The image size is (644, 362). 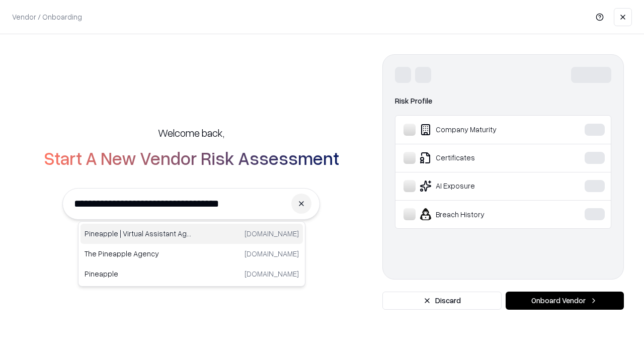 What do you see at coordinates (191, 158) in the screenshot?
I see `h2: Start A New Vendor Risk Assessment` at bounding box center [191, 158].